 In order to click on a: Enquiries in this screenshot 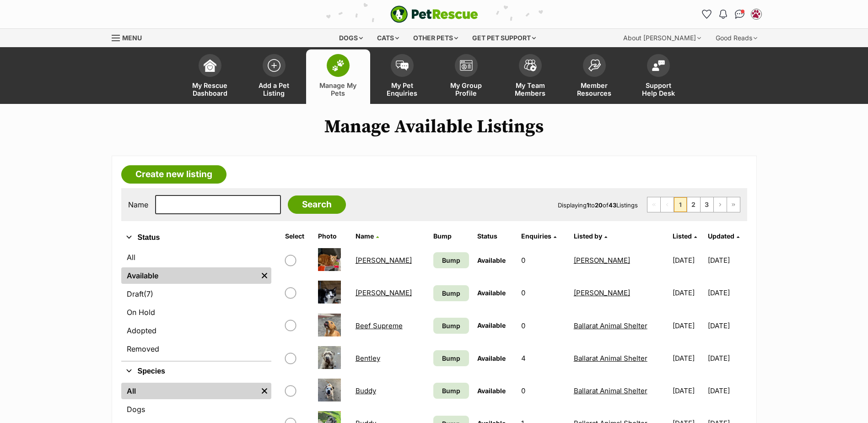, I will do `click(538, 235)`.